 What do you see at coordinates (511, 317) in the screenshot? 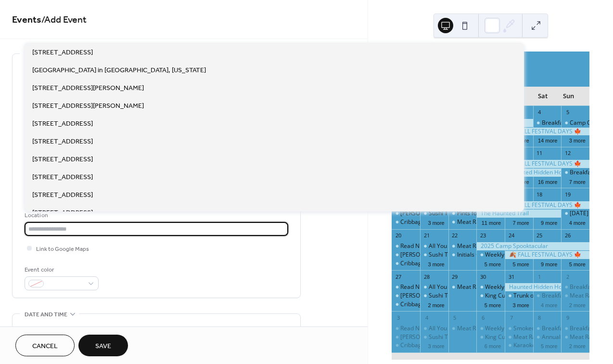
I see `div: 7` at bounding box center [511, 317].